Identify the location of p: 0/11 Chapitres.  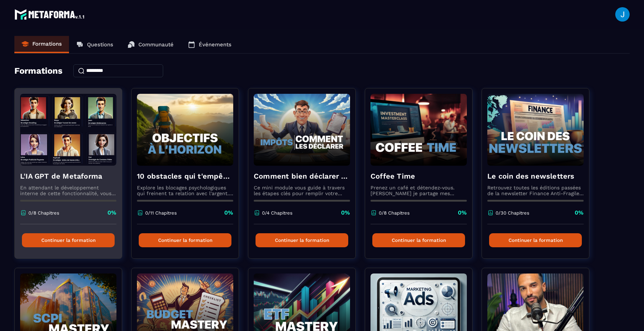
(161, 213).